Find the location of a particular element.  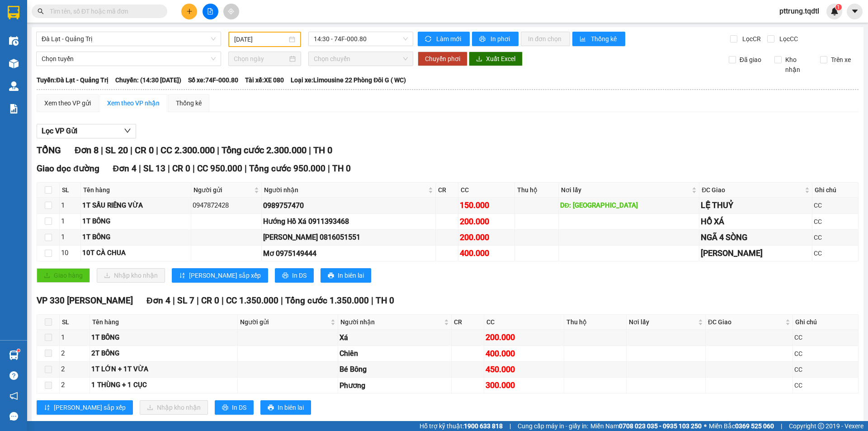

span: 1 is located at coordinates (838, 7).